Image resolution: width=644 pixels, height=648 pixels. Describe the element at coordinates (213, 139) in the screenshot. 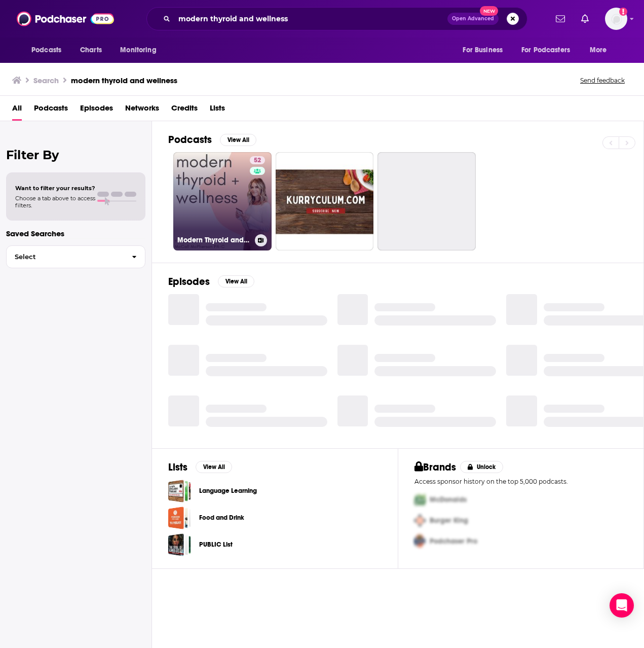

I see `a: PodcastsView All` at that location.